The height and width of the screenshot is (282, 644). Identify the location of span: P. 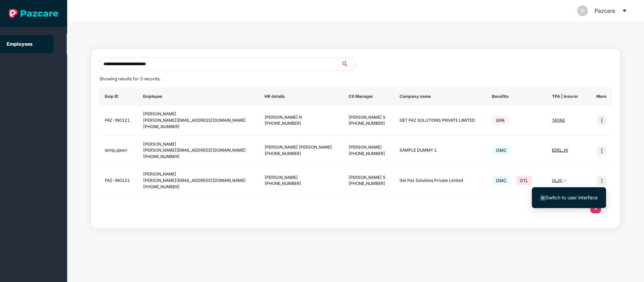
(582, 11).